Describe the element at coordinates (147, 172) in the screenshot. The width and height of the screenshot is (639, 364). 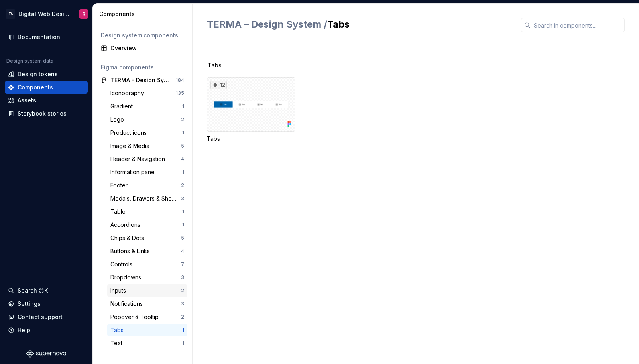
I see `a: Information panel1` at that location.